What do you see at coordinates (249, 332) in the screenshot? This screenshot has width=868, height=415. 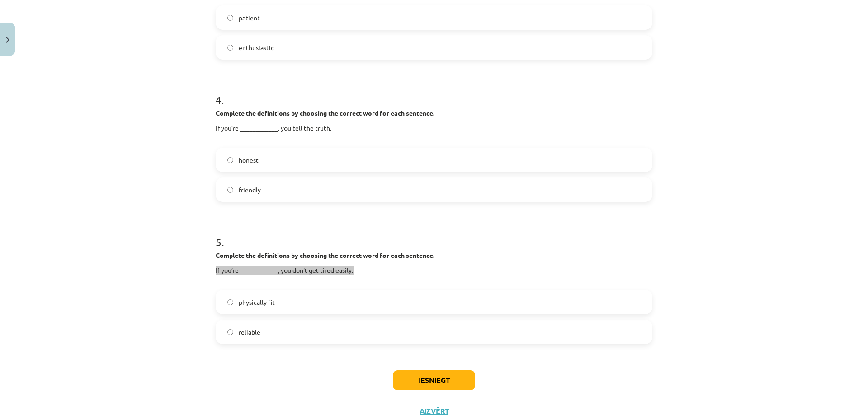 I see `span: reliable` at bounding box center [249, 332].